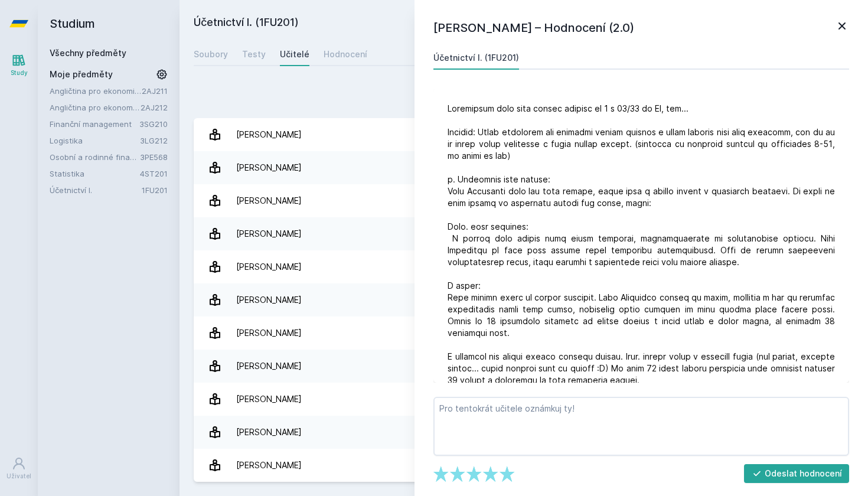  Describe the element at coordinates (346, 55) in the screenshot. I see `div: Hodnocení` at that location.